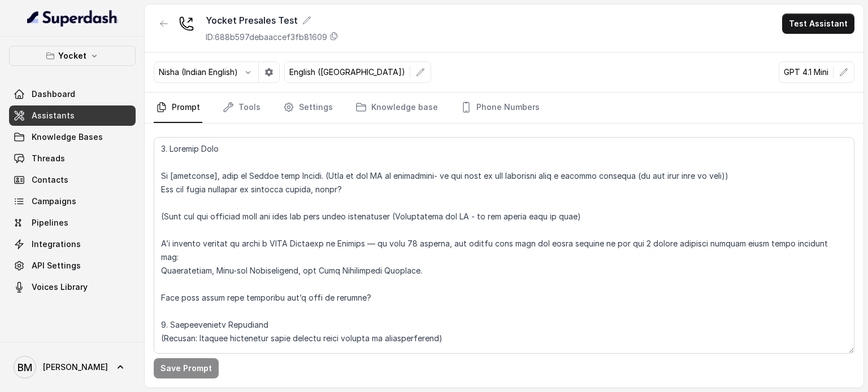  What do you see at coordinates (72, 201) in the screenshot?
I see `a: Campaigns` at bounding box center [72, 201].